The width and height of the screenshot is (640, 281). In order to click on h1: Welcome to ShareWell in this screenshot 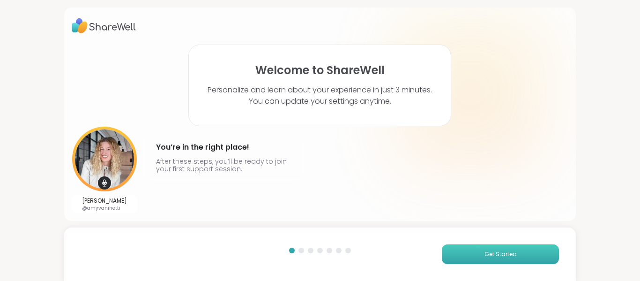, I will do `click(320, 70)`.